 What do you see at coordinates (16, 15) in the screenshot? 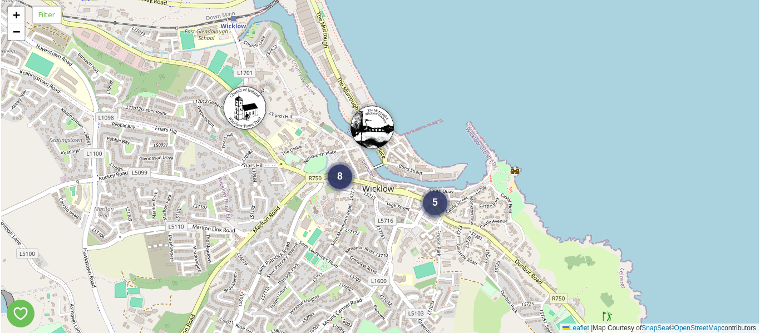
I see `a: Zoom in` at bounding box center [16, 15].